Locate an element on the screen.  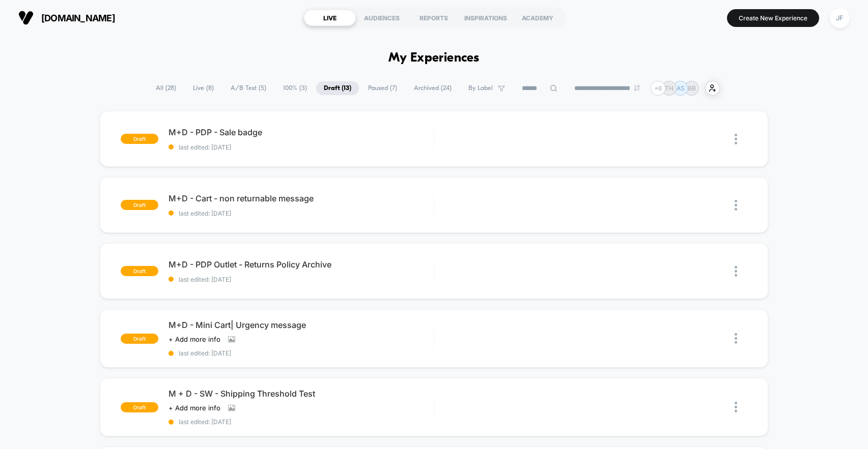
span: Draft ( 13 ) is located at coordinates (337, 88).